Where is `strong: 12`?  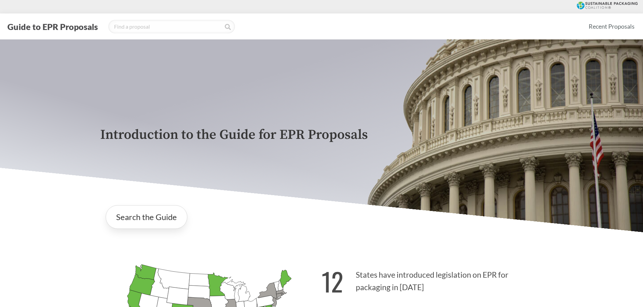 strong: 12 is located at coordinates (332, 281).